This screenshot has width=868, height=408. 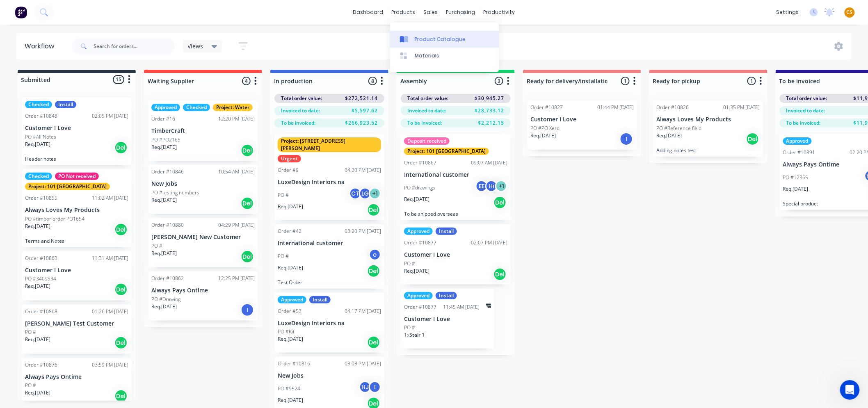 What do you see at coordinates (166, 140) in the screenshot?
I see `p: PO #PO2165` at bounding box center [166, 140].